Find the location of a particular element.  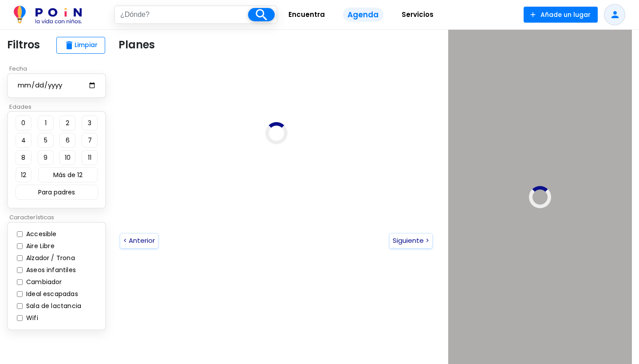

a: Encuentra is located at coordinates (307, 15).